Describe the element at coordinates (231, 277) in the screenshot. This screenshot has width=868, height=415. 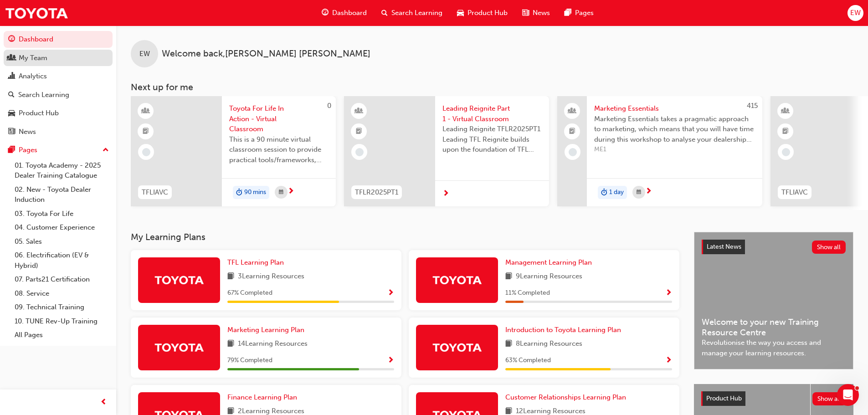
I see `span: book-icon` at that location.